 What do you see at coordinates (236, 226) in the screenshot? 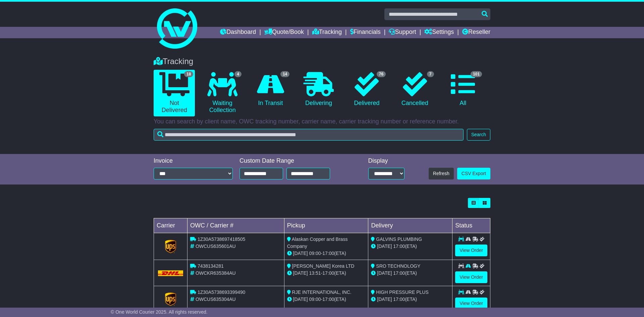
I see `td: OWC / Carrier #` at bounding box center [236, 226].